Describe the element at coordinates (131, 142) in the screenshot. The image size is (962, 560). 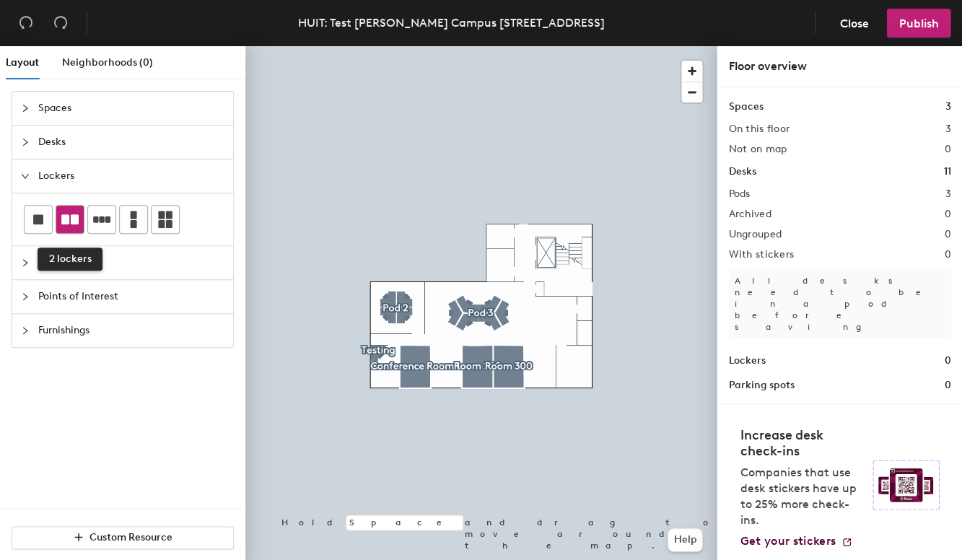
I see `span: Desks` at that location.